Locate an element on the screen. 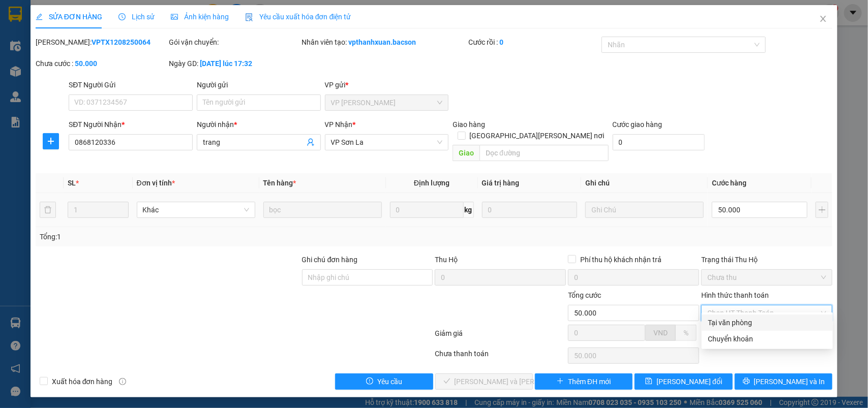  b: VPTX1208250064 is located at coordinates (121, 42).